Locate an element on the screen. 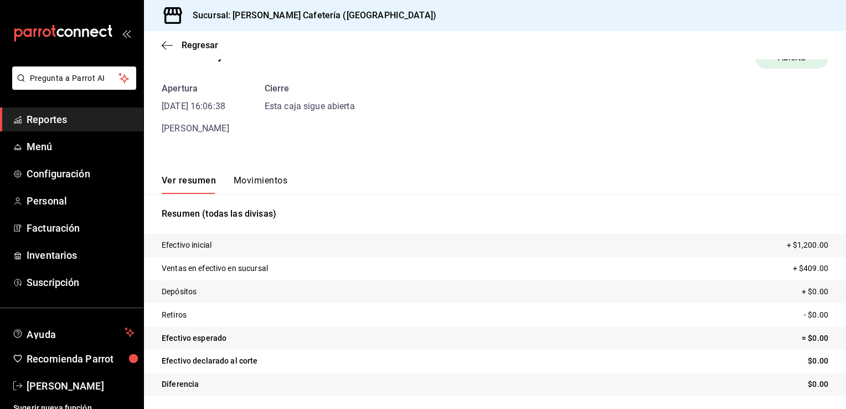 The width and height of the screenshot is (846, 409). p: Resumen (todas las divisas) is located at coordinates (495, 214).